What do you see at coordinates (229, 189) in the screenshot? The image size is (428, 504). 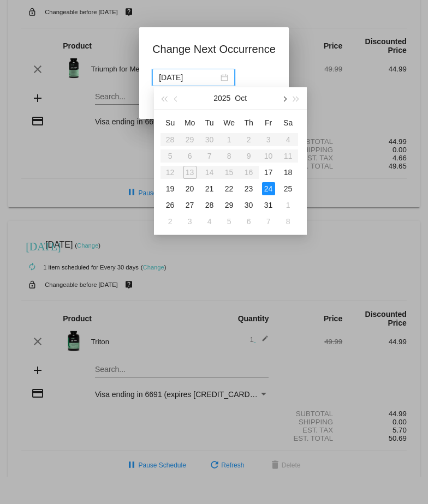 I see `div: 22` at bounding box center [229, 189].